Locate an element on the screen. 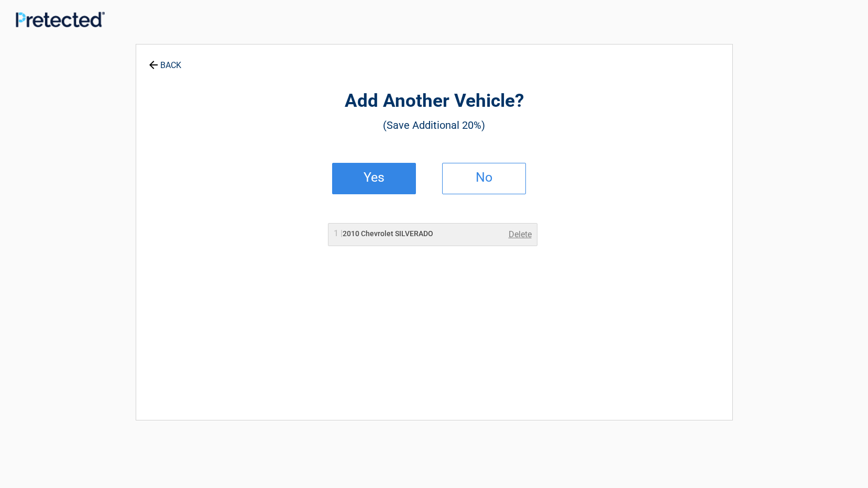  h2: Add Another Vehicle? is located at coordinates (434, 101).